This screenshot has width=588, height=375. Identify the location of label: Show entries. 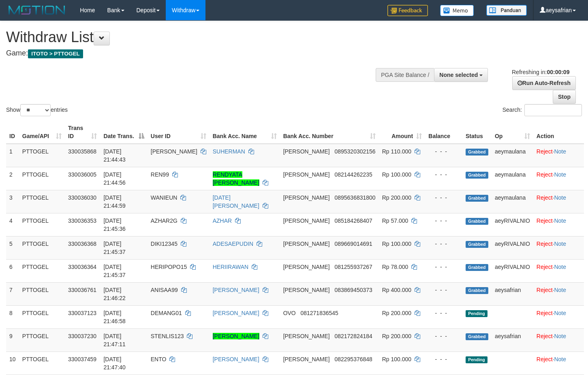
(37, 110).